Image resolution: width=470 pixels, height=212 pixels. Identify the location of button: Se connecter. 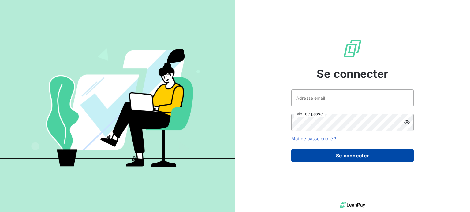
(352, 156).